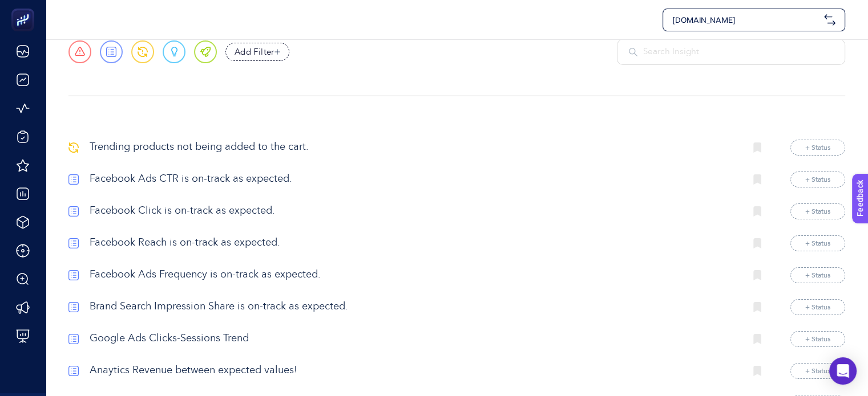 Image resolution: width=868 pixels, height=396 pixels. I want to click on img: Search Insight, so click(633, 52).